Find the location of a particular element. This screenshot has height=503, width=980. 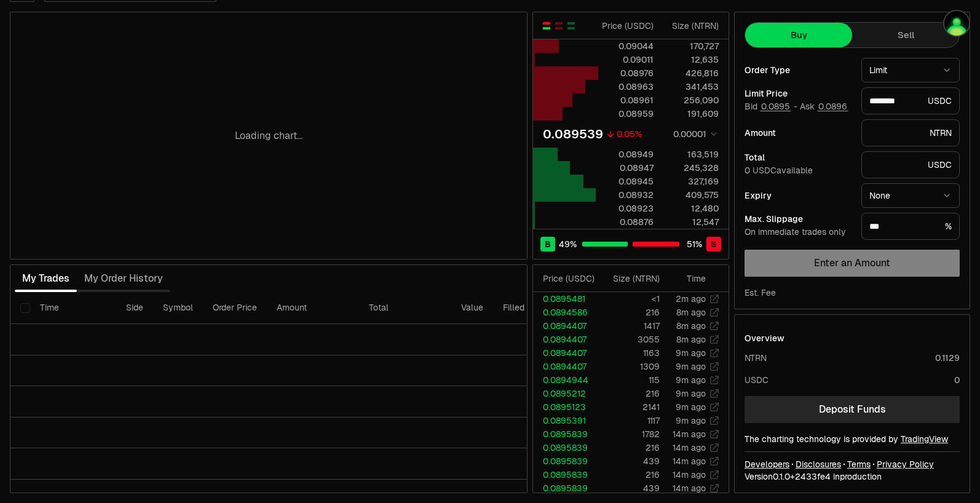

div: Expiry is located at coordinates (798, 196).